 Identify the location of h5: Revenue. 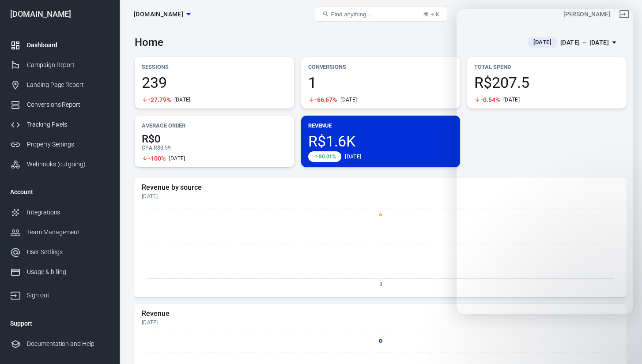
(381, 314).